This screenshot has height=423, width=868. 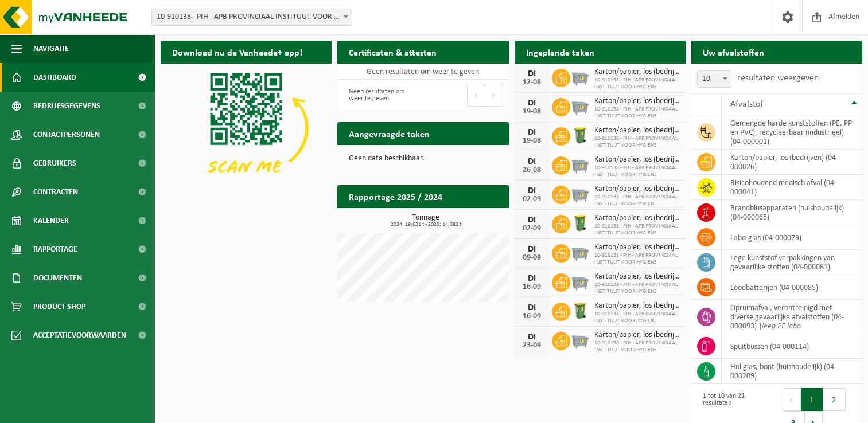 What do you see at coordinates (781, 326) in the screenshot?
I see `i: leeg PE labo` at bounding box center [781, 326].